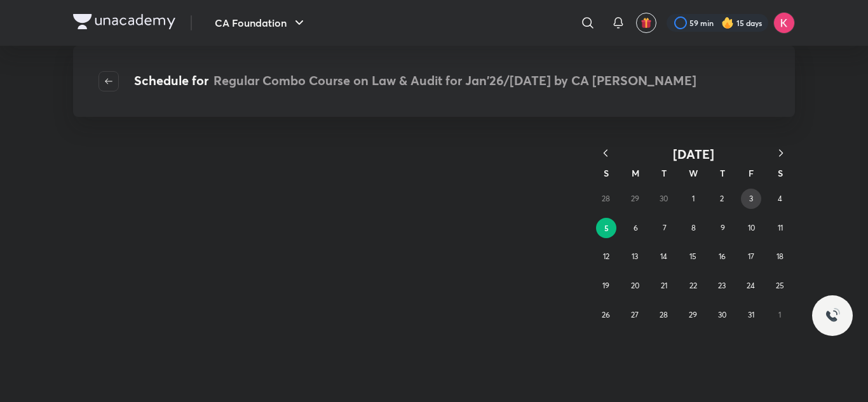  What do you see at coordinates (751, 315) in the screenshot?
I see `button: October 31, 2025` at bounding box center [751, 315].